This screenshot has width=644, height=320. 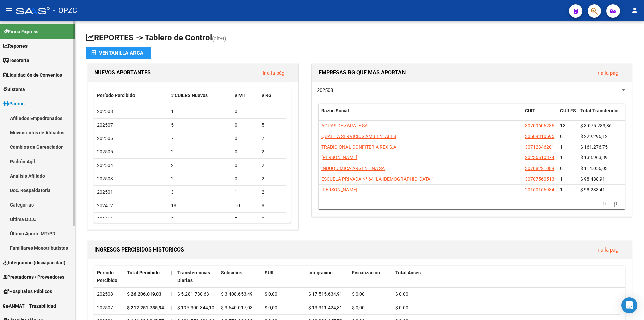 What do you see at coordinates (200, 95) in the screenshot?
I see `datatable-header-cell: # CUILES Nuevos` at bounding box center [200, 95].